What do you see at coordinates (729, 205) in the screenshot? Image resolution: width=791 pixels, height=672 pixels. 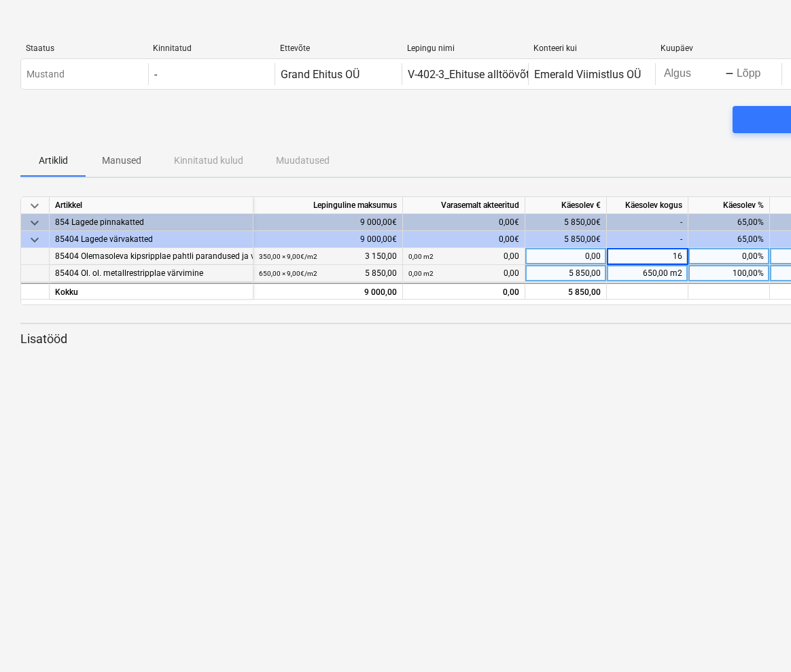 I see `div: Käesolev %` at bounding box center [729, 205].